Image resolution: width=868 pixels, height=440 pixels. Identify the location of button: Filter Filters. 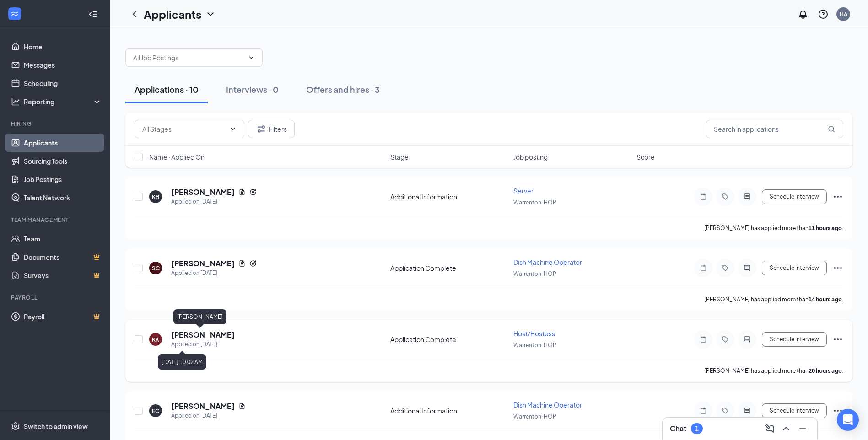
(272, 129).